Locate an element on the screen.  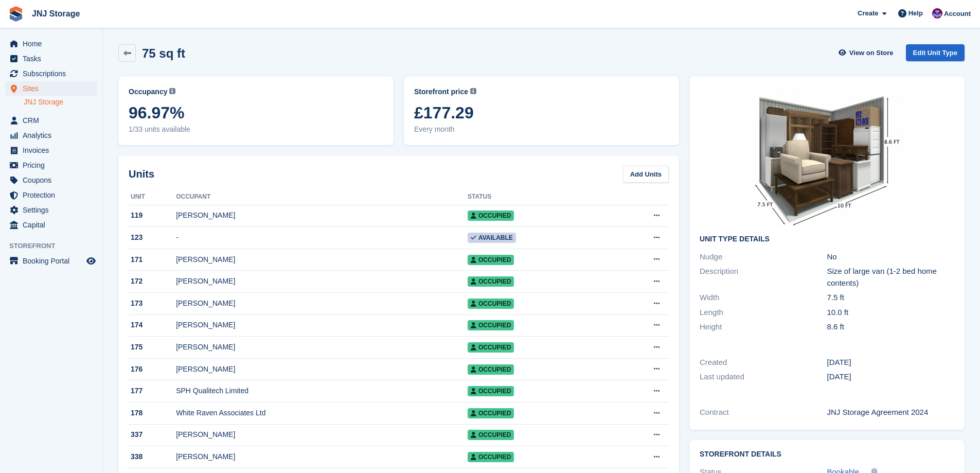
div: JNJ Storage Agreement 2024 is located at coordinates (890, 412).